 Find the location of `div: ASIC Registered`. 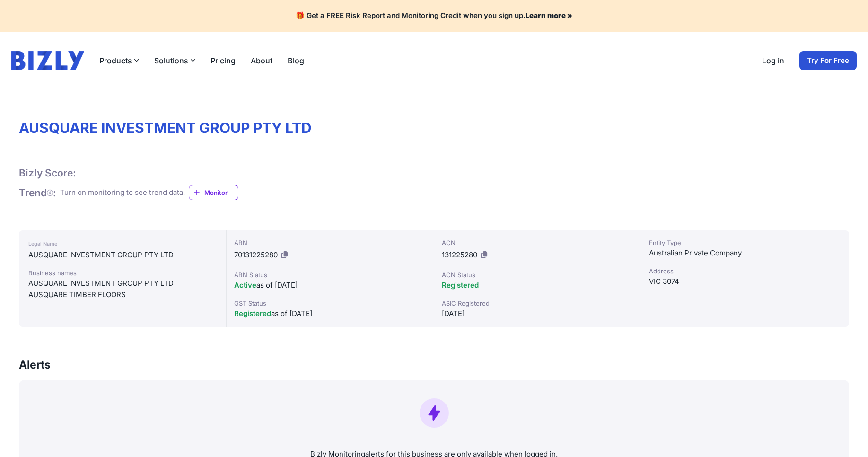

div: ASIC Registered is located at coordinates (538, 304).